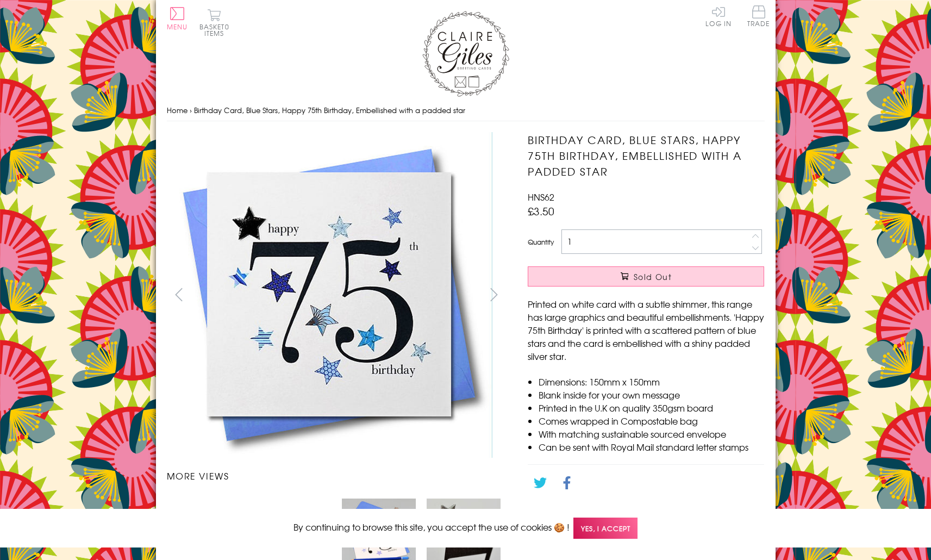 The height and width of the screenshot is (560, 931). What do you see at coordinates (590, 512) in the screenshot?
I see `a: Go back to the collection` at bounding box center [590, 512].